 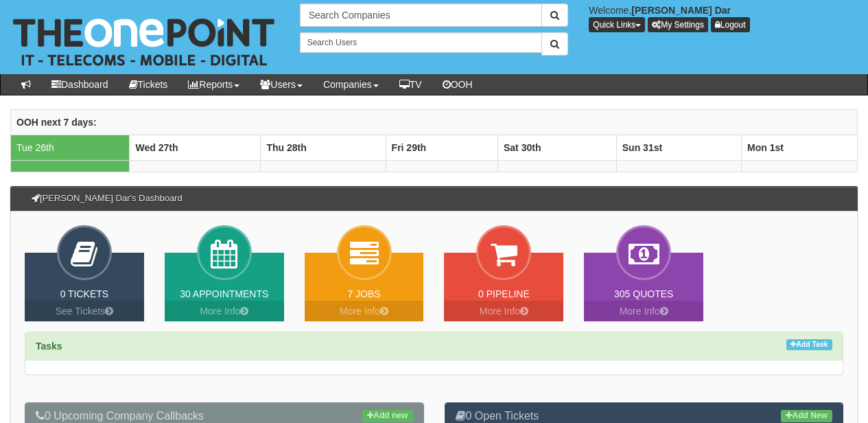 What do you see at coordinates (195, 147) in the screenshot?
I see `th: Wed 27th` at bounding box center [195, 147].